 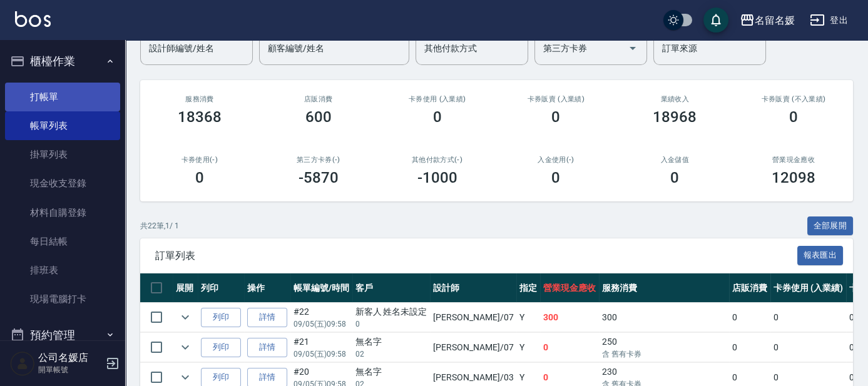 What do you see at coordinates (391, 312) in the screenshot?
I see `div: 新客人 姓名未設定` at bounding box center [391, 312].